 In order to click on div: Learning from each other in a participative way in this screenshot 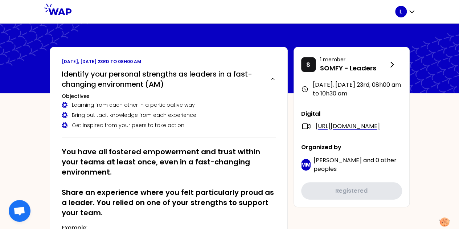, I will do `click(169, 105)`.